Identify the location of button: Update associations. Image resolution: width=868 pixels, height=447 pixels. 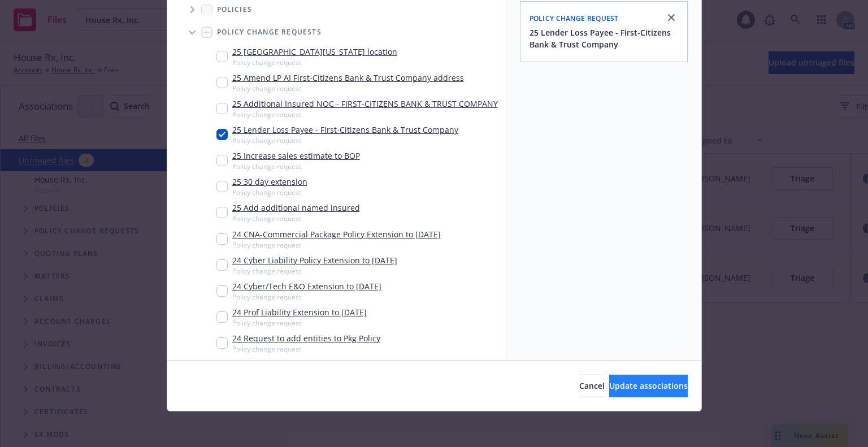
(648, 386).